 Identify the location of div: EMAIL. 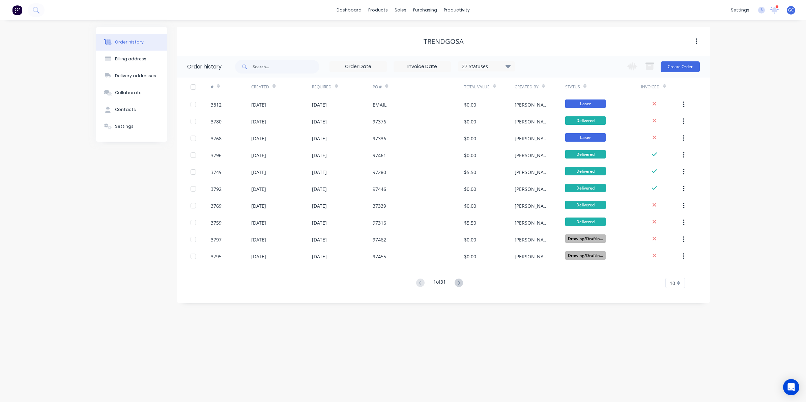
(379, 104).